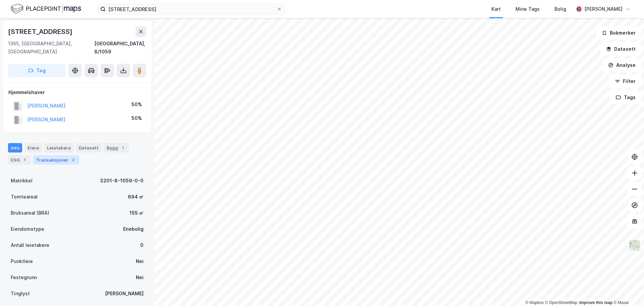 The image size is (644, 306). I want to click on div: Bruksareal (BRA), so click(30, 213).